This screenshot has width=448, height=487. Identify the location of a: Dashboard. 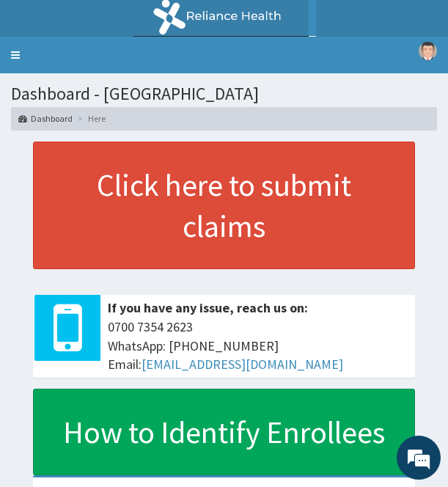
(46, 118).